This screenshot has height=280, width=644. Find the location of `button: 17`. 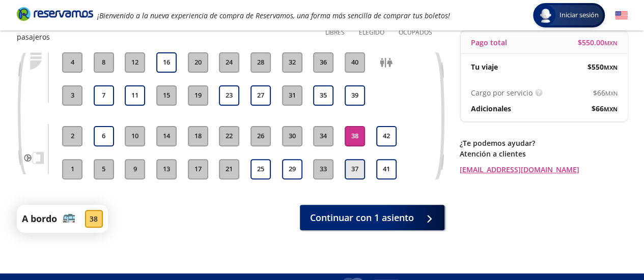

button: 17 is located at coordinates (198, 169).